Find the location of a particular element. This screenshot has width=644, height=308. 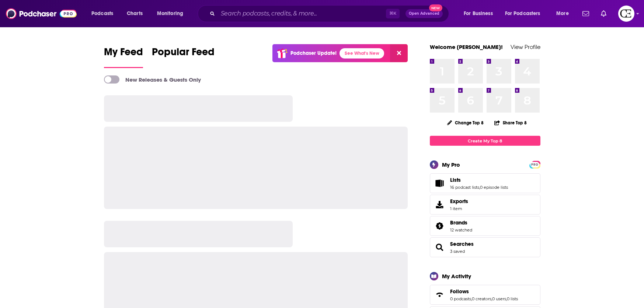

span: New is located at coordinates (436, 8).